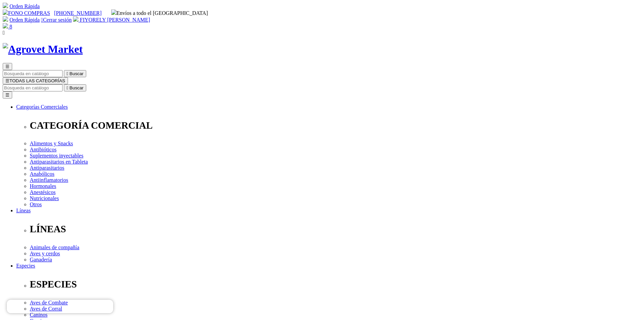  What do you see at coordinates (35, 80) in the screenshot?
I see `button: ☰TODAS LAS CATEGORÍAS` at bounding box center [35, 80].